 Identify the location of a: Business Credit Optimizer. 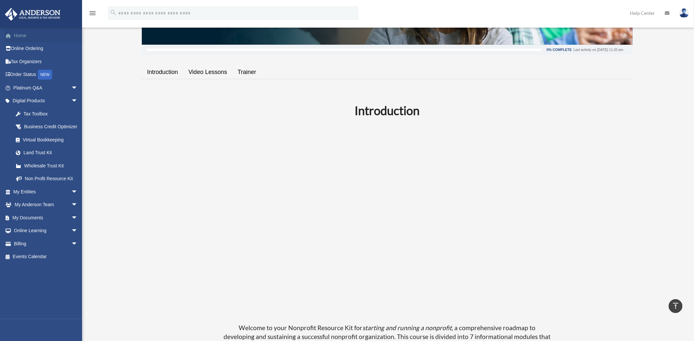
(48, 127).